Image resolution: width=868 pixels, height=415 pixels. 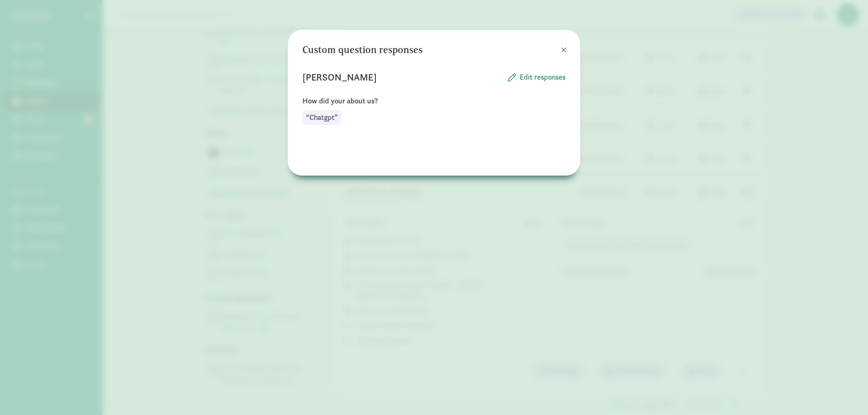 What do you see at coordinates (536, 77) in the screenshot?
I see `button: Edit responses` at bounding box center [536, 77].